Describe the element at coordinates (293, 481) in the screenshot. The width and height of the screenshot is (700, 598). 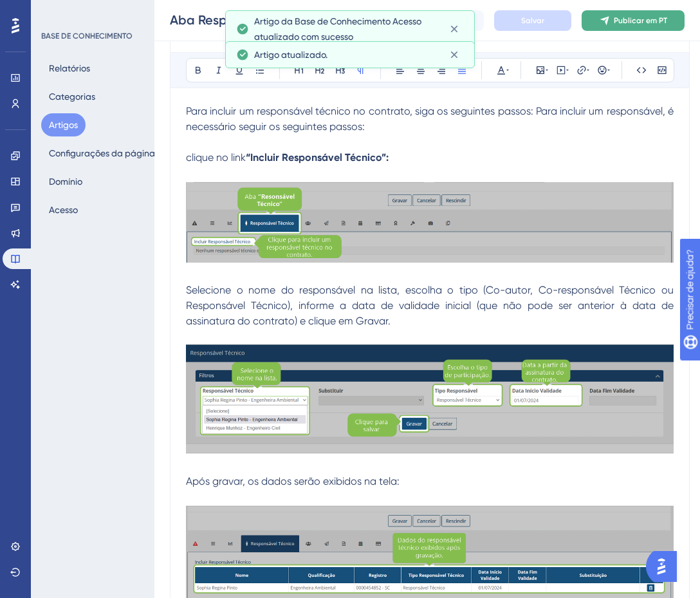
I see `span: Após gravar, os dados serão exibidos na tela:` at that location.